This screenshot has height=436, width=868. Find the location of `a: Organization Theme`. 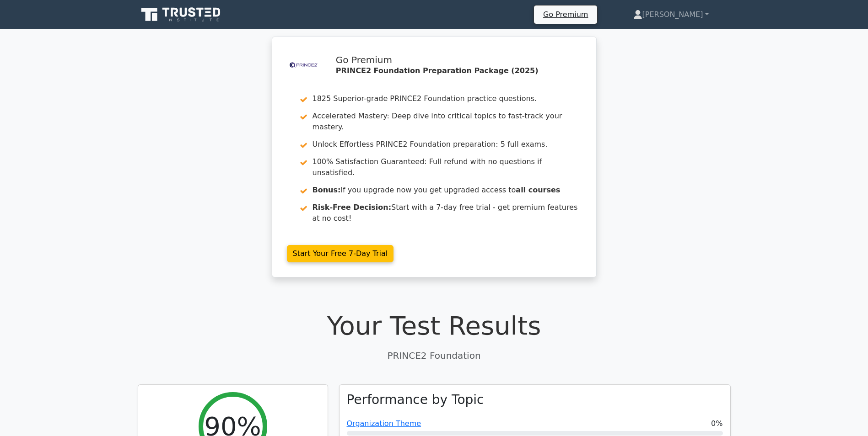

a: Organization Theme is located at coordinates (384, 424).